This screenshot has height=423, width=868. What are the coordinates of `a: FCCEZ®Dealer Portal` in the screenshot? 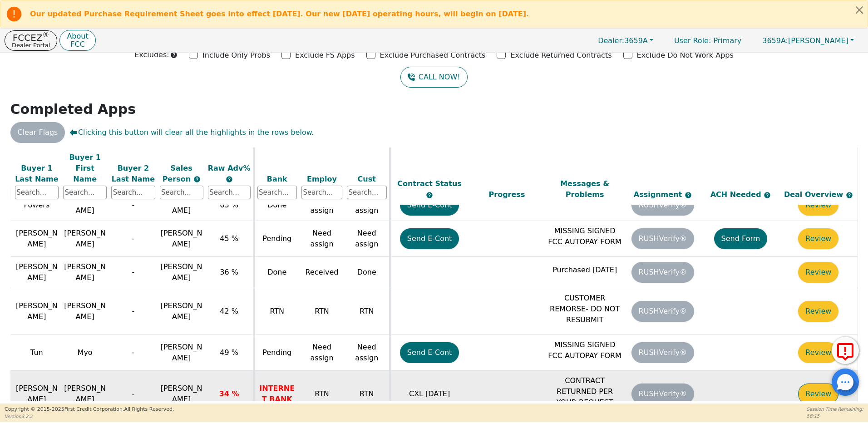 It's located at (31, 41).